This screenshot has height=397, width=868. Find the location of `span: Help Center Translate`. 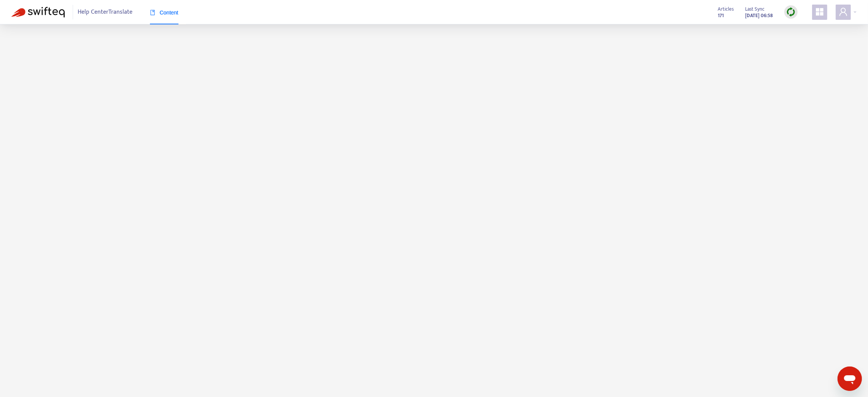

span: Help Center Translate is located at coordinates (105, 13).